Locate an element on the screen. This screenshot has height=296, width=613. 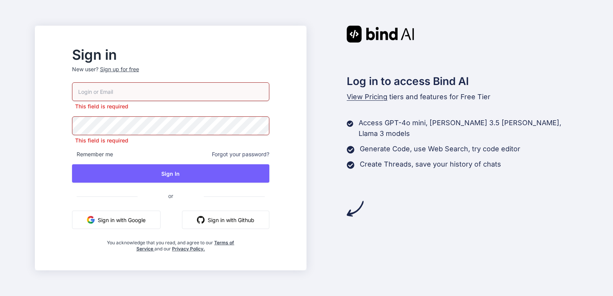
div: You acknowledge that you read, and agree to our and our is located at coordinates (171, 244).